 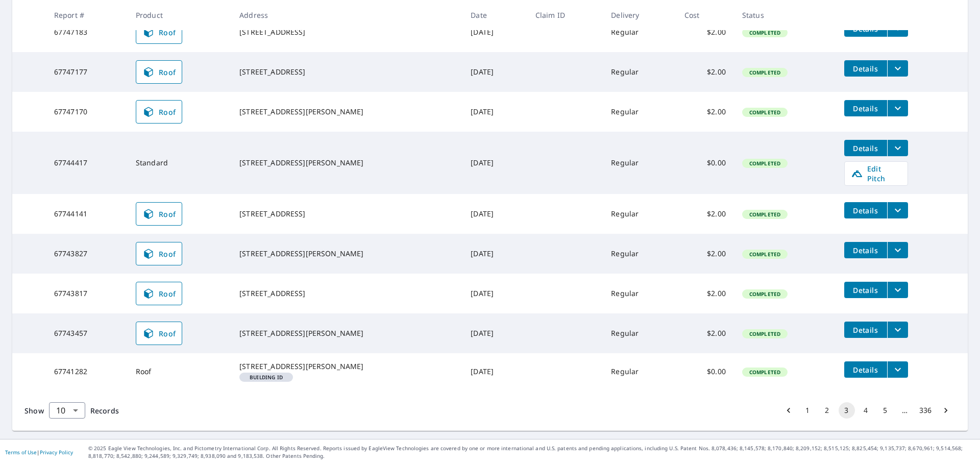 I want to click on button: filesDropdownBtn-67741282, so click(x=897, y=370).